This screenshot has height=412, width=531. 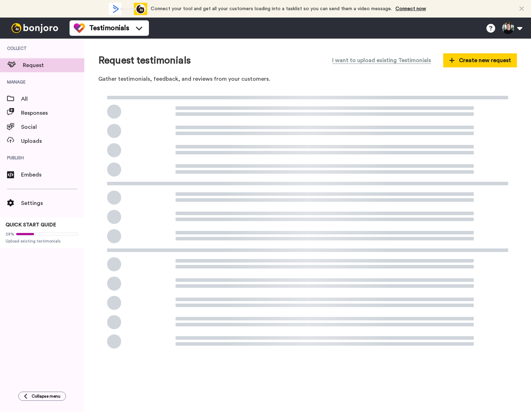 What do you see at coordinates (53, 65) in the screenshot?
I see `span: Request` at bounding box center [53, 65].